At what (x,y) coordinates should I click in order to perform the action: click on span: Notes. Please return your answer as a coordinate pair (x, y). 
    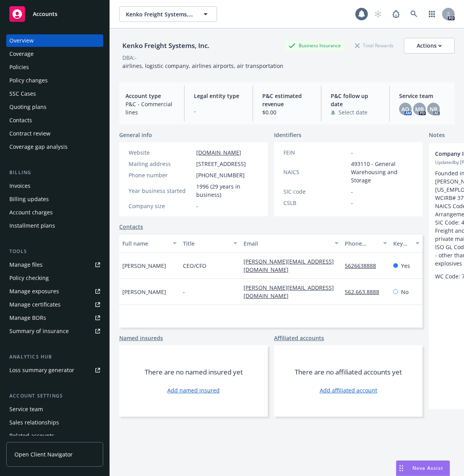
    Looking at the image, I should click on (436, 136).